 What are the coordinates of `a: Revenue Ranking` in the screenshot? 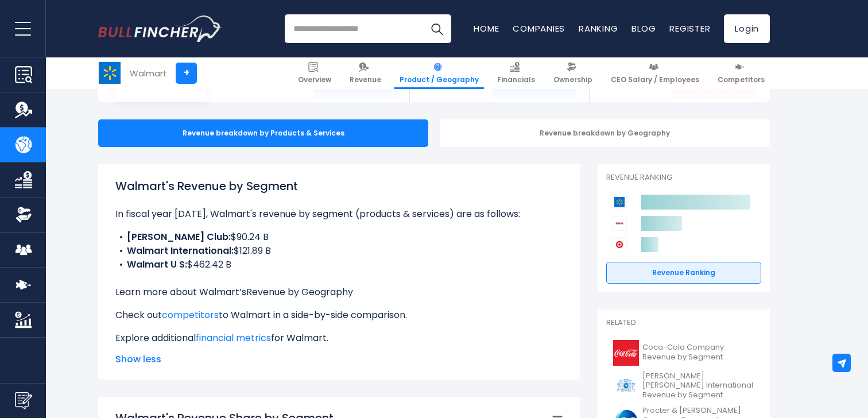 It's located at (684, 273).